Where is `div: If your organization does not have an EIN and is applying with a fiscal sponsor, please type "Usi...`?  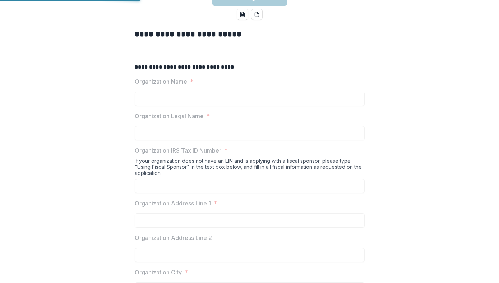
div: If your organization does not have an EIN and is applying with a fiscal sponsor, please type "Usi... is located at coordinates (250, 168).